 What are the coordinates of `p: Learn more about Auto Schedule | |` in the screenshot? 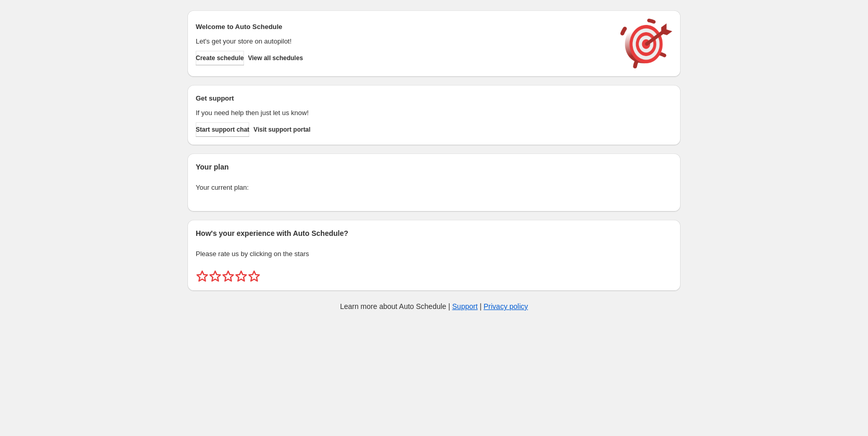 It's located at (434, 306).